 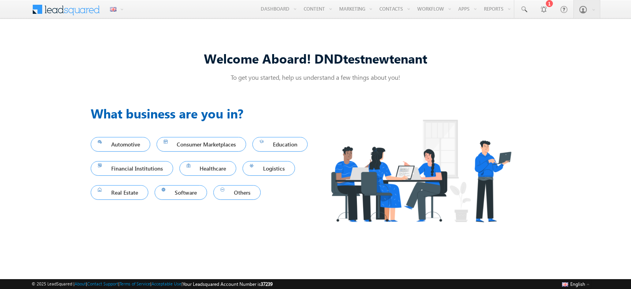 What do you see at coordinates (237, 192) in the screenshot?
I see `span: Others` at bounding box center [237, 192].